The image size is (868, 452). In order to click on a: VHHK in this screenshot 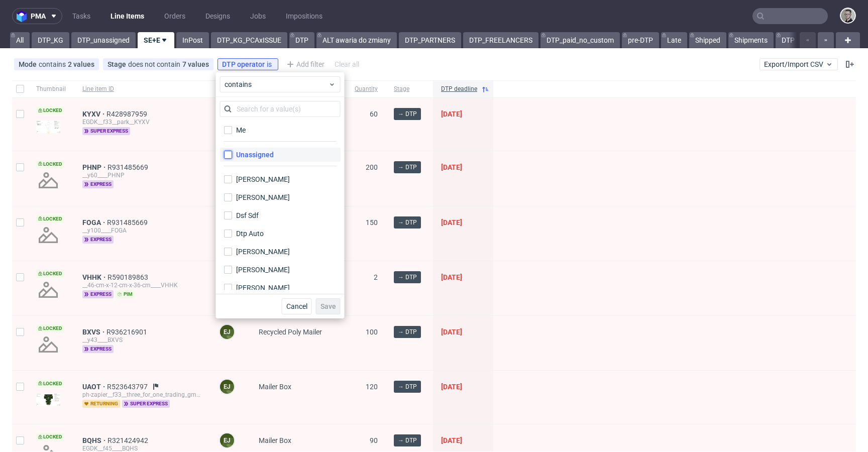, I will do `click(95, 277)`.